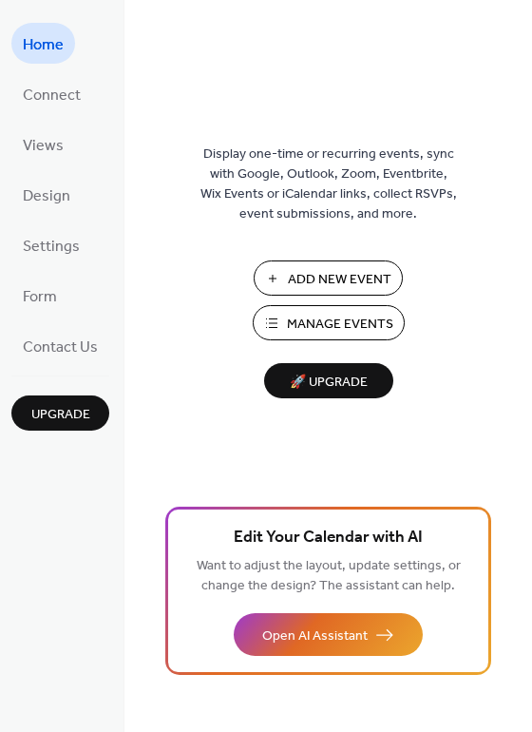  I want to click on span: Views, so click(43, 145).